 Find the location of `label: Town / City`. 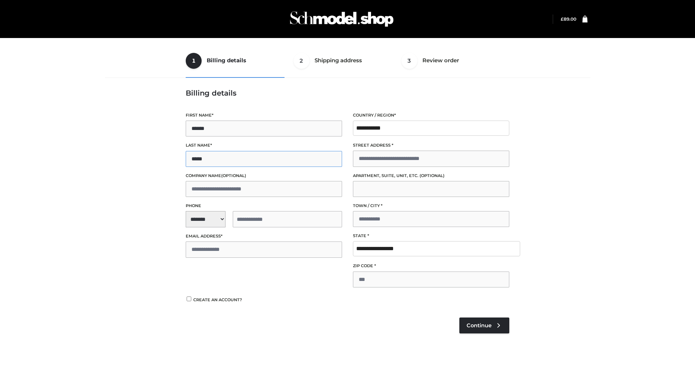

label: Town / City is located at coordinates (431, 206).